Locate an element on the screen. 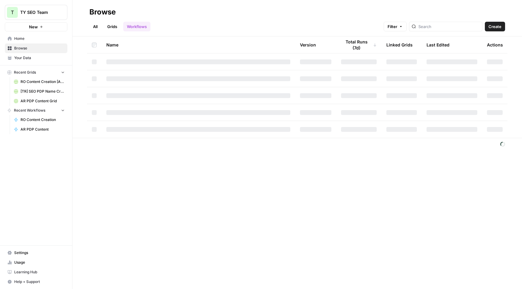 Image resolution: width=522 pixels, height=289 pixels. a: All is located at coordinates (95, 27).